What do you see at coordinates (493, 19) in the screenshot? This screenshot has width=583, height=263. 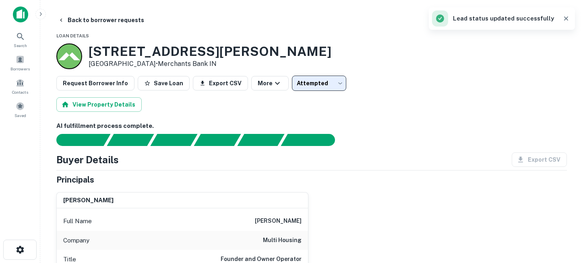 I see `div: Lead status updated successfully` at bounding box center [493, 19].